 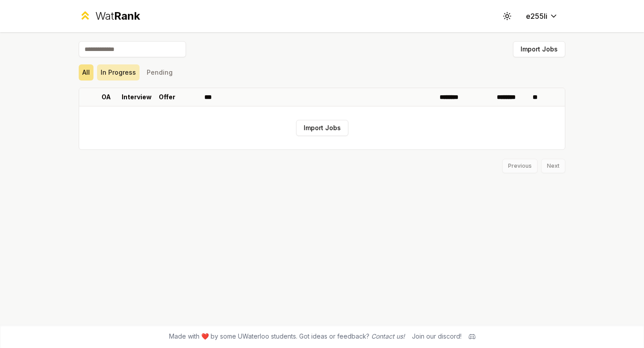 What do you see at coordinates (106, 97) in the screenshot?
I see `p: OA` at bounding box center [106, 97].